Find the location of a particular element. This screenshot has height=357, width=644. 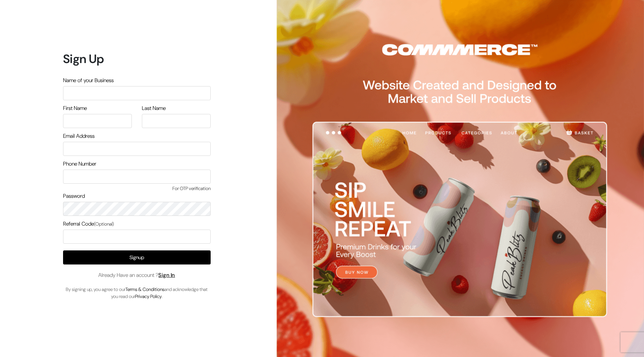

span: For OTP verification is located at coordinates (137, 188).